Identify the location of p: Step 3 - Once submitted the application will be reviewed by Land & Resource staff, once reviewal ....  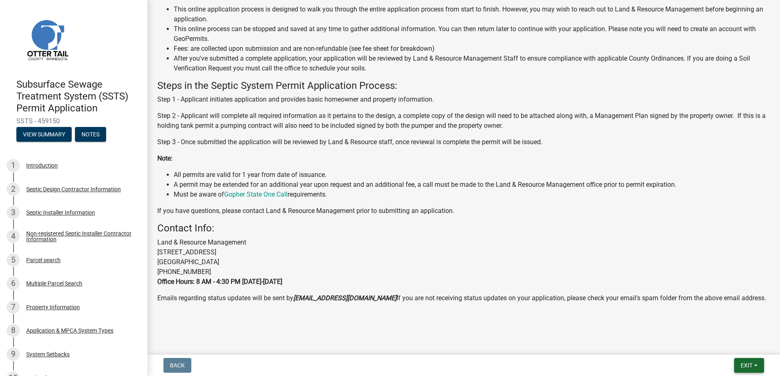
(464, 142).